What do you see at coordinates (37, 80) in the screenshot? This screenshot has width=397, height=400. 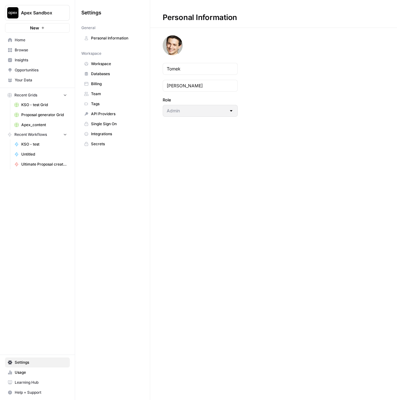 I see `a: Your Data` at bounding box center [37, 80].